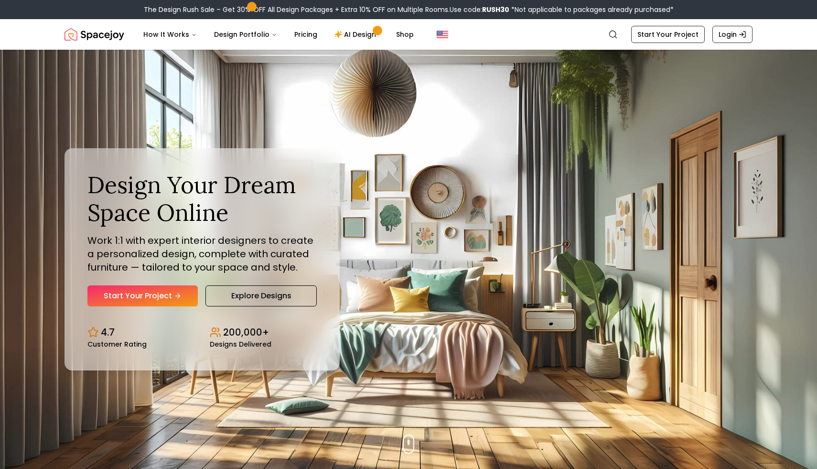 This screenshot has height=469, width=817. What do you see at coordinates (240, 344) in the screenshot?
I see `small: Designs Delivered` at bounding box center [240, 344].